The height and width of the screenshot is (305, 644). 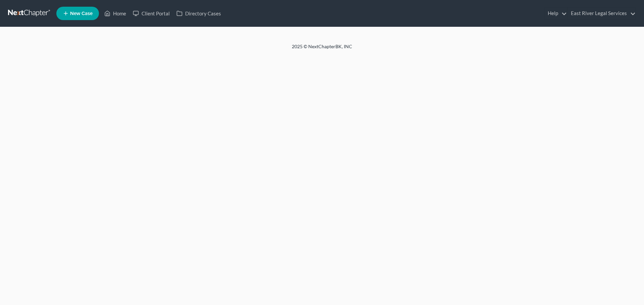 What do you see at coordinates (115, 13) in the screenshot?
I see `a: Home` at bounding box center [115, 13].